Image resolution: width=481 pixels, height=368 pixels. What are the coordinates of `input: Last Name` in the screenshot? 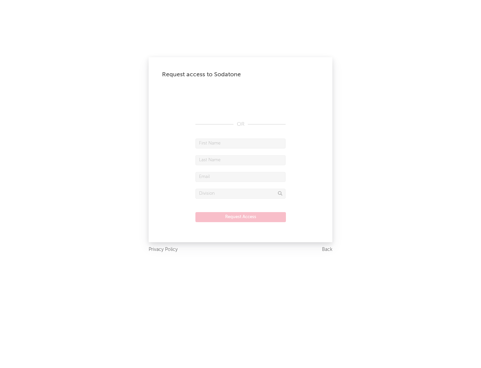 It's located at (241, 160).